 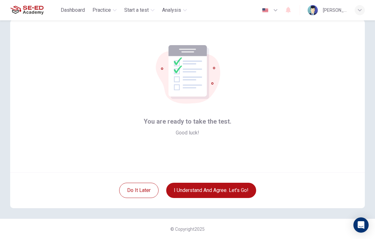 I want to click on span: You are ready to take the test., so click(x=188, y=122).